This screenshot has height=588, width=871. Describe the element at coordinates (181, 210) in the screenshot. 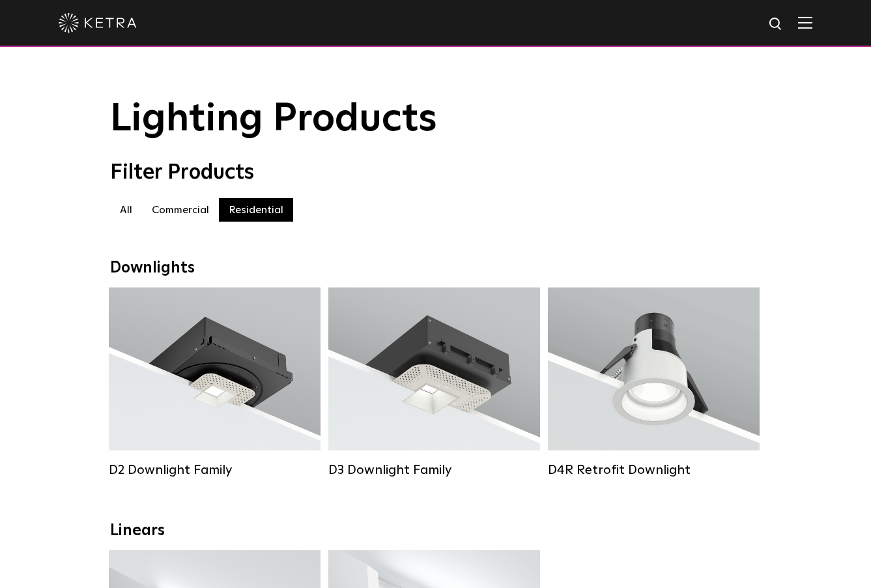

I see `label: Commercial` at that location.